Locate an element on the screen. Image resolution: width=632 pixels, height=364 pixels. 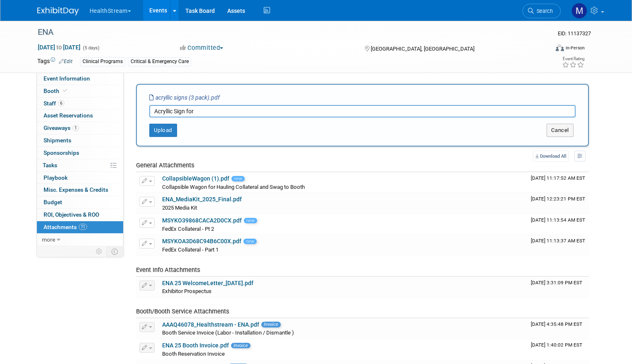
span: Playbook is located at coordinates (56, 178).